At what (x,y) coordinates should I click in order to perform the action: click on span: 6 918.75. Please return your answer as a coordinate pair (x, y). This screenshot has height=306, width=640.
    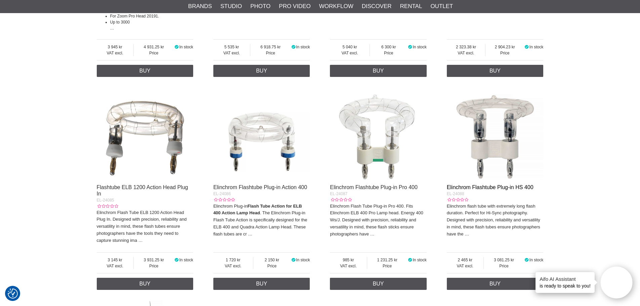
    Looking at the image, I should click on (270, 47).